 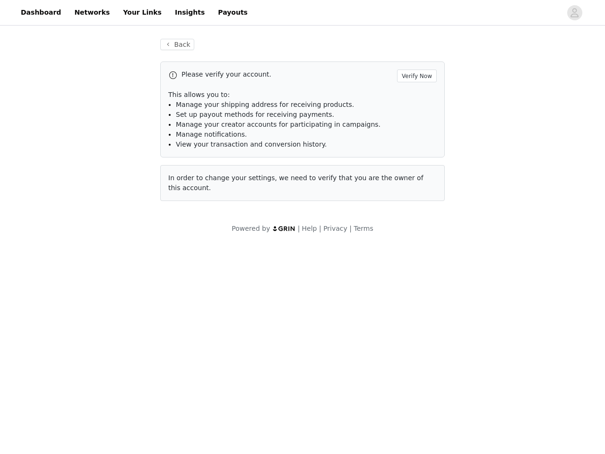 What do you see at coordinates (255, 114) in the screenshot?
I see `span: Set up payout methods for receiving payments.` at bounding box center [255, 114].